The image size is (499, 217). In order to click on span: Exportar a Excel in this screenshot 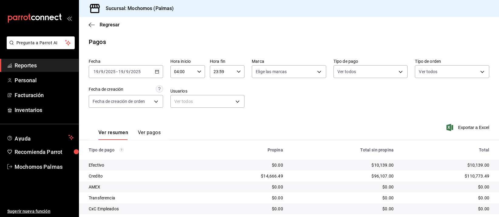, I will do `click(468, 127)`.